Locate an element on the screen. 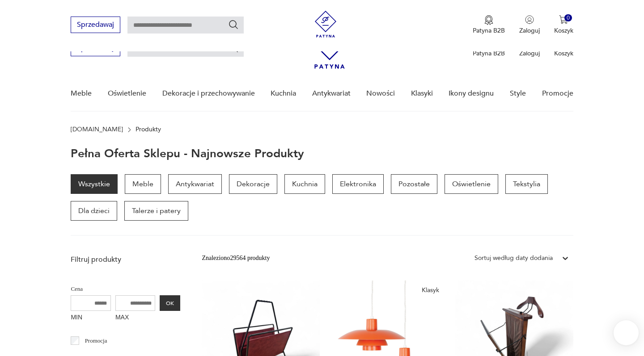 Image resolution: width=644 pixels, height=356 pixels. p: Pozostałe is located at coordinates (414, 184).